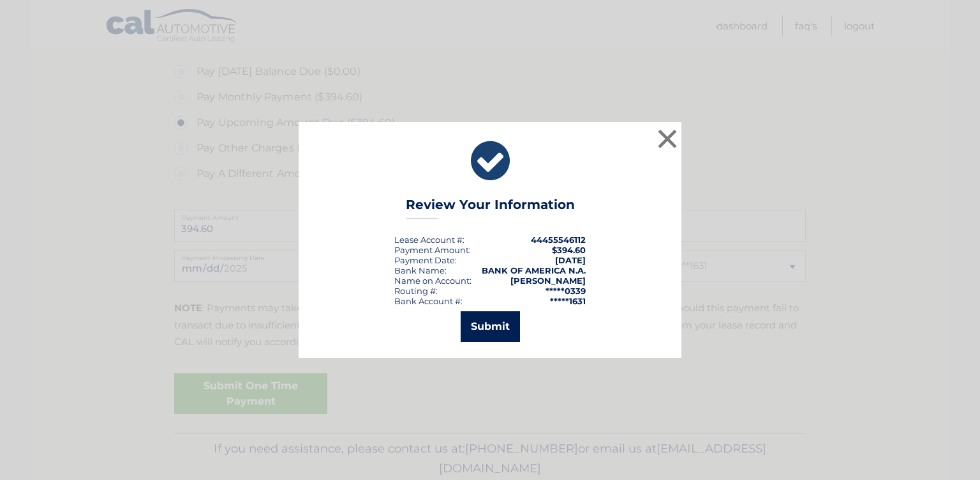  What do you see at coordinates (534, 270) in the screenshot?
I see `strong: BANK OF AMERICA N.A.` at bounding box center [534, 270].